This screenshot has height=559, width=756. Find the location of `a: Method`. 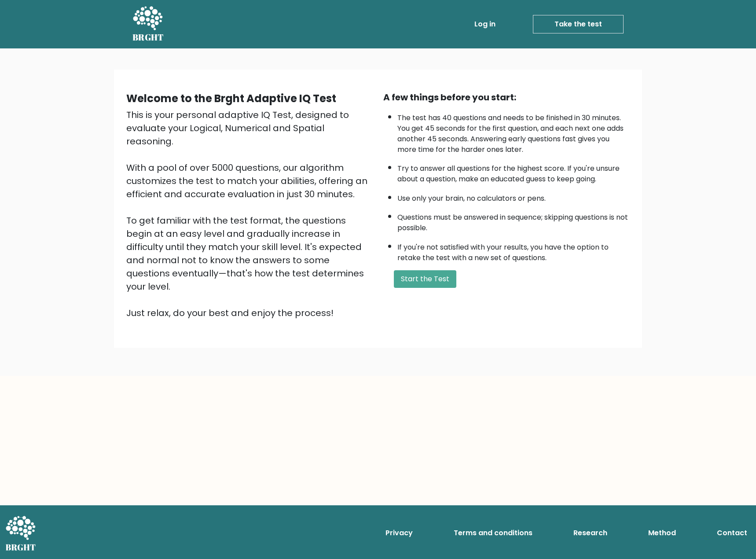

a: Method is located at coordinates (662, 533).